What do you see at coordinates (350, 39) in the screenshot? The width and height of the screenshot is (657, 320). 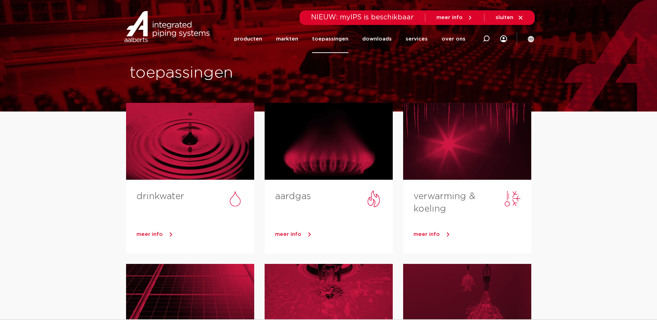 I see `nav: Menu` at bounding box center [350, 39].